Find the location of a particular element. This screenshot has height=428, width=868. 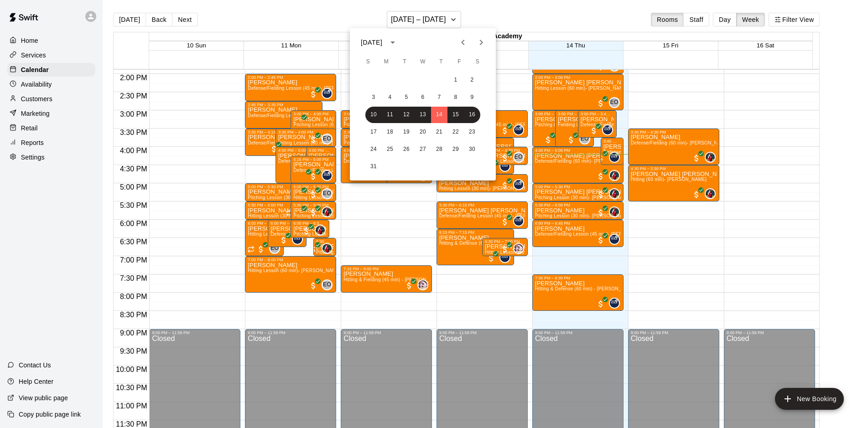

button: 29 is located at coordinates (455, 150).